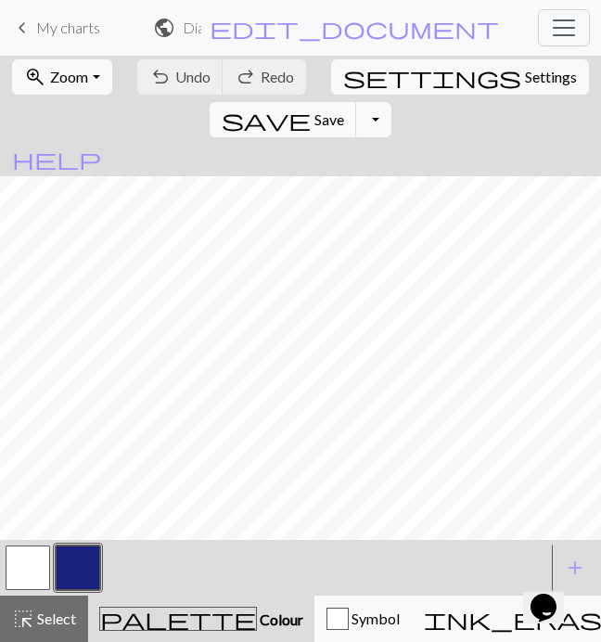 This screenshot has height=642, width=601. What do you see at coordinates (374, 617) in the screenshot?
I see `span: Symbol` at bounding box center [374, 617].